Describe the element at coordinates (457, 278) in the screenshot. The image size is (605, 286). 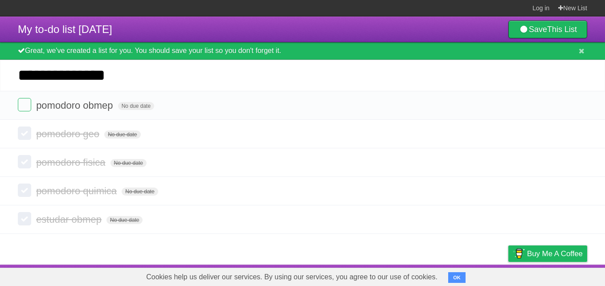
I see `button: OK` at that location.